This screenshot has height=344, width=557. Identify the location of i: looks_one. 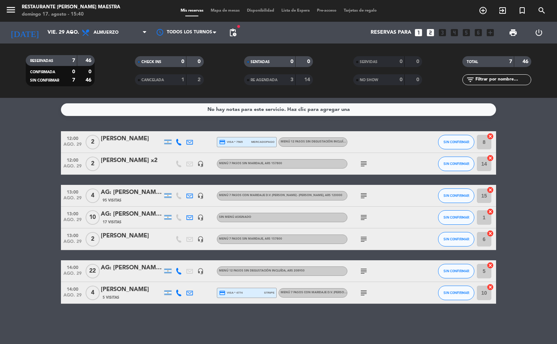
(418, 33).